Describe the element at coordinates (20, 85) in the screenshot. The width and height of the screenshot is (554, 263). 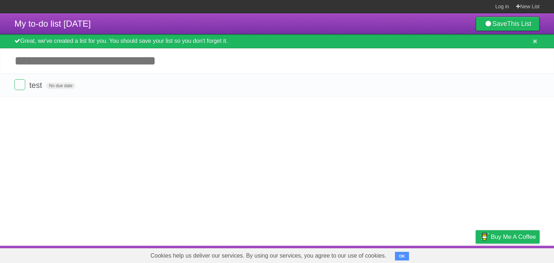
I see `label: Done` at that location.